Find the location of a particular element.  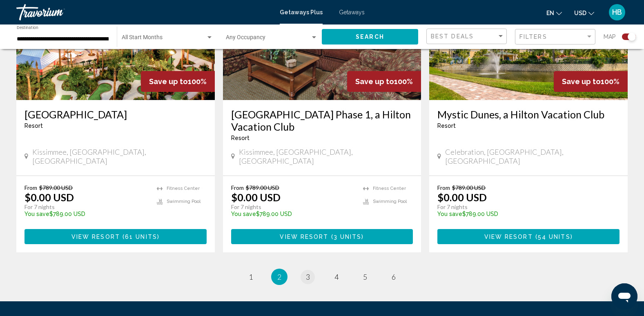

span: USD is located at coordinates (580, 13).